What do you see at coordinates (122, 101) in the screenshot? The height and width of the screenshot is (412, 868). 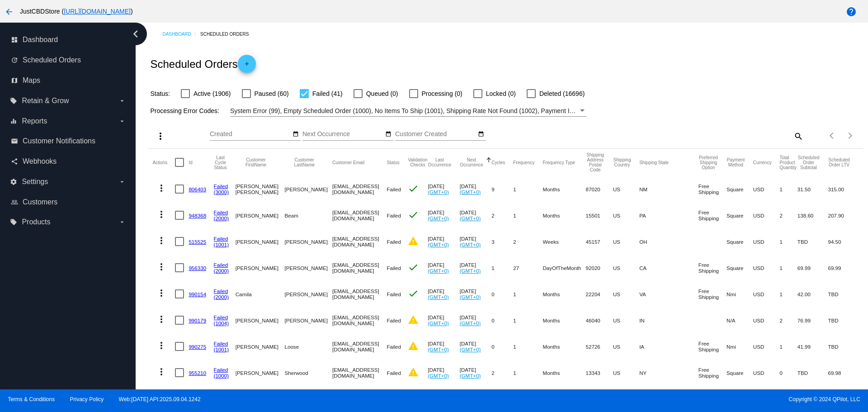 I see `i: arrow_drop_down` at bounding box center [122, 101].